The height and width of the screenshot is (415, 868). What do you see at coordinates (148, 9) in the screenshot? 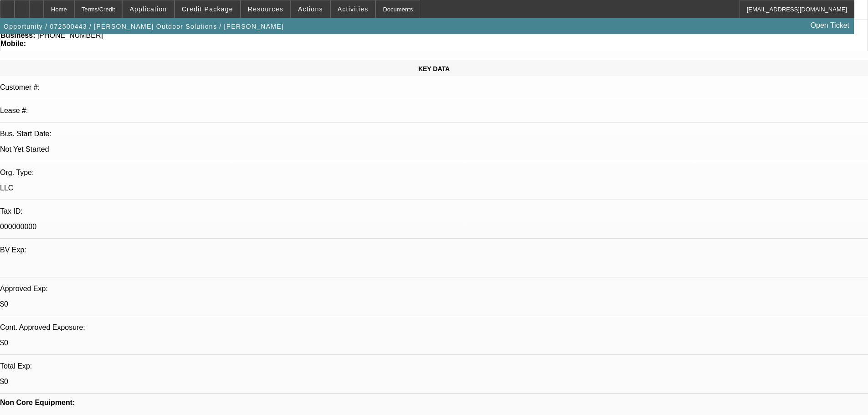
I see `span: Application` at bounding box center [148, 9].